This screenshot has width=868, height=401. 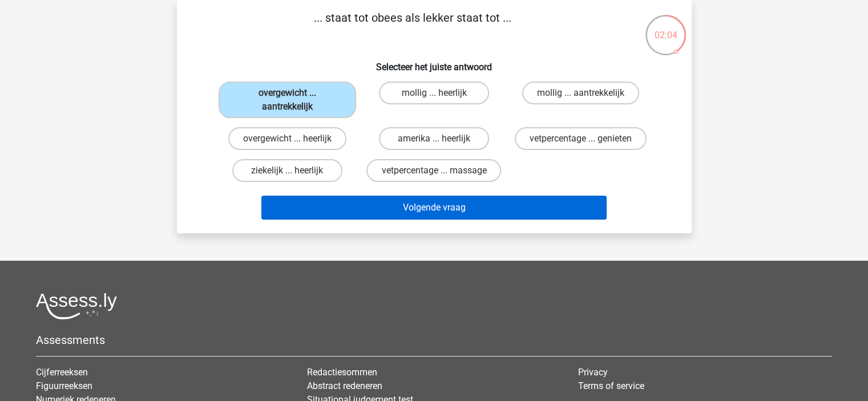 What do you see at coordinates (76, 305) in the screenshot?
I see `img: Assessly logo` at bounding box center [76, 305].